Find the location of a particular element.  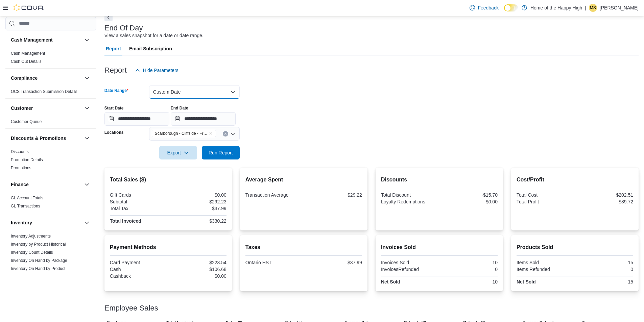

a: Cash Out Details is located at coordinates (26, 62).